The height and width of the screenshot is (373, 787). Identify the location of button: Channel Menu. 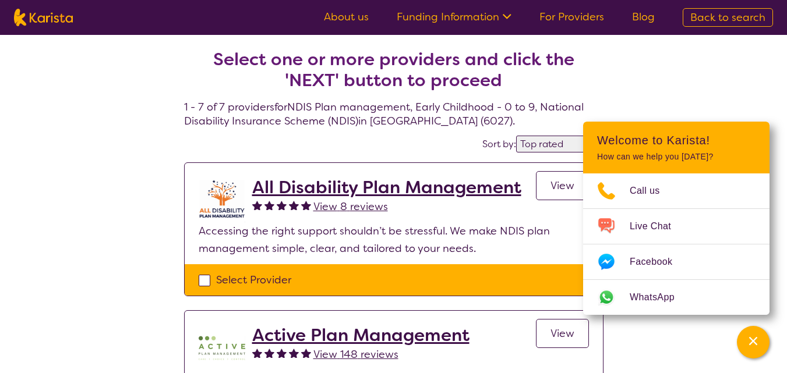
(753, 342).